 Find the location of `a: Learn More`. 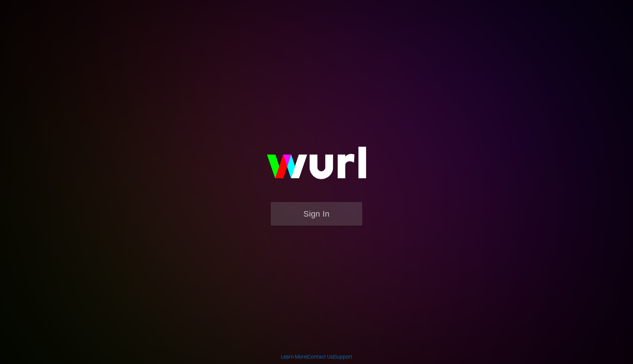

a: Learn More is located at coordinates (294, 357).